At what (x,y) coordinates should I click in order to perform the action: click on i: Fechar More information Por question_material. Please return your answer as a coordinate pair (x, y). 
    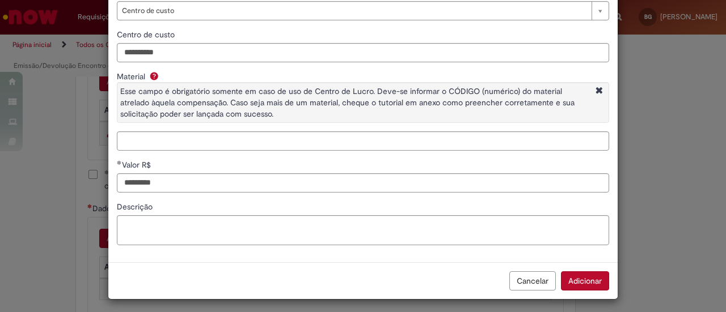
    Looking at the image, I should click on (599, 91).